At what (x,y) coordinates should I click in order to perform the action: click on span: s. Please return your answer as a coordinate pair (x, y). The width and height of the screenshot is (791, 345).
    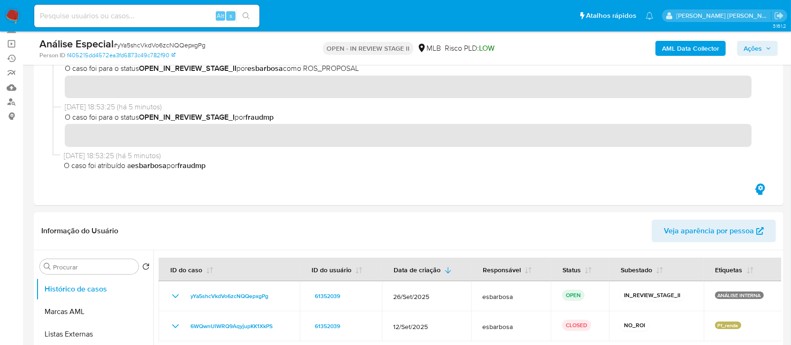
    Looking at the image, I should click on (231, 15).